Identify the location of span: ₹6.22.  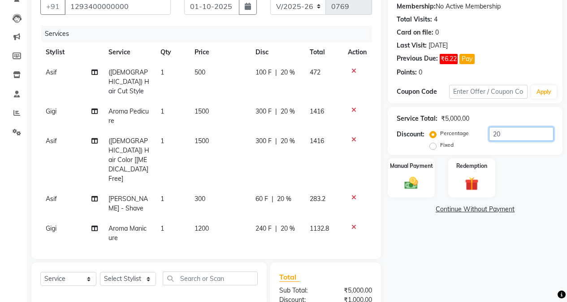
(449, 59).